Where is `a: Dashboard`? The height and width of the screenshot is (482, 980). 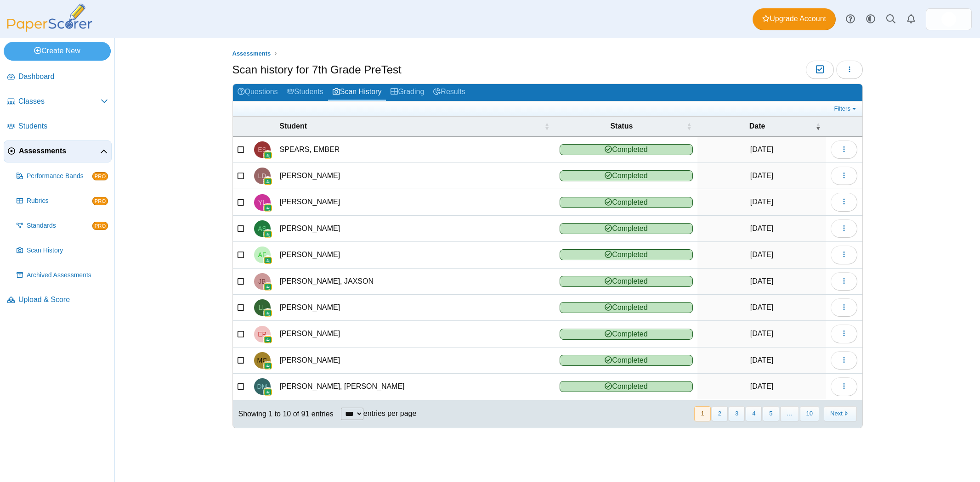 a: Dashboard is located at coordinates (57, 77).